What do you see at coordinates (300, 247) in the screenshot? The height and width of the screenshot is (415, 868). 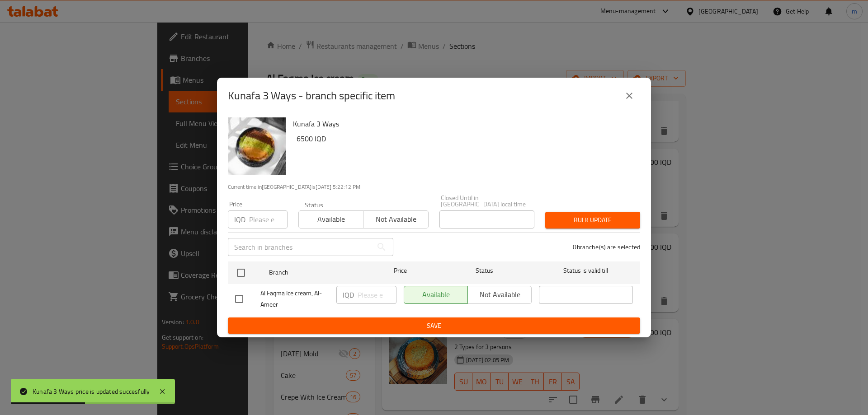 I see `input: Search in branches` at bounding box center [300, 247].